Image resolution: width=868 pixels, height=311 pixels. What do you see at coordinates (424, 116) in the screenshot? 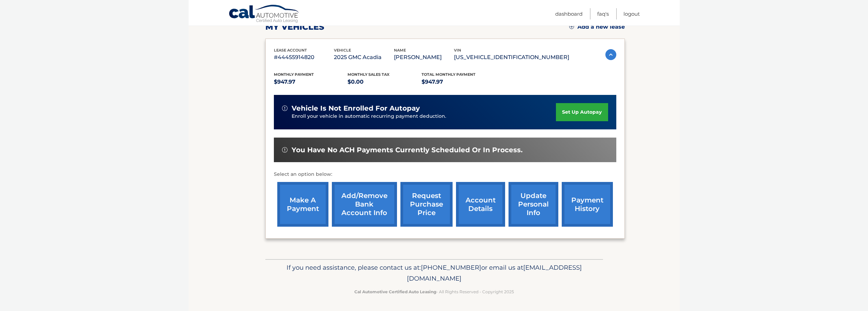
I see `p: Enroll your vehicle in automatic recurring payment deduction.` at bounding box center [424, 116].